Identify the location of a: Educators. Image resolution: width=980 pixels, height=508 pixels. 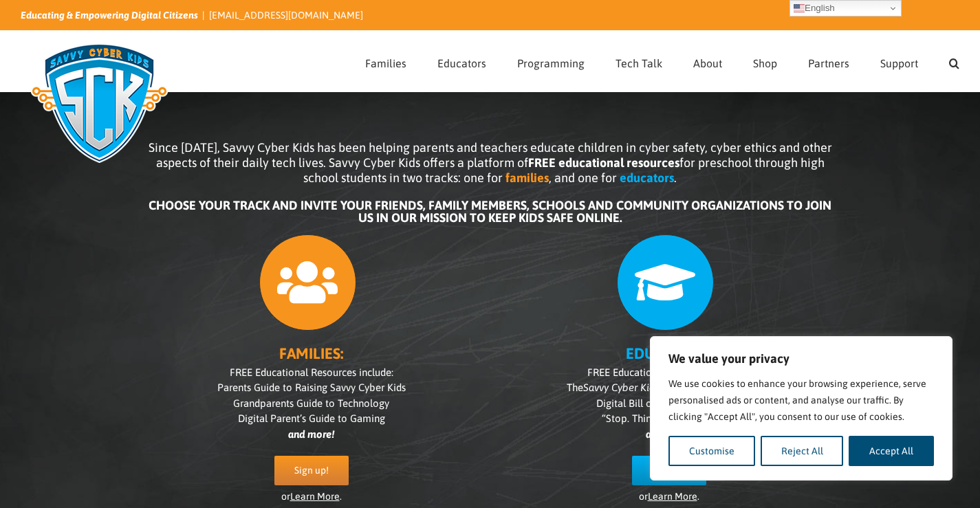
(462, 61).